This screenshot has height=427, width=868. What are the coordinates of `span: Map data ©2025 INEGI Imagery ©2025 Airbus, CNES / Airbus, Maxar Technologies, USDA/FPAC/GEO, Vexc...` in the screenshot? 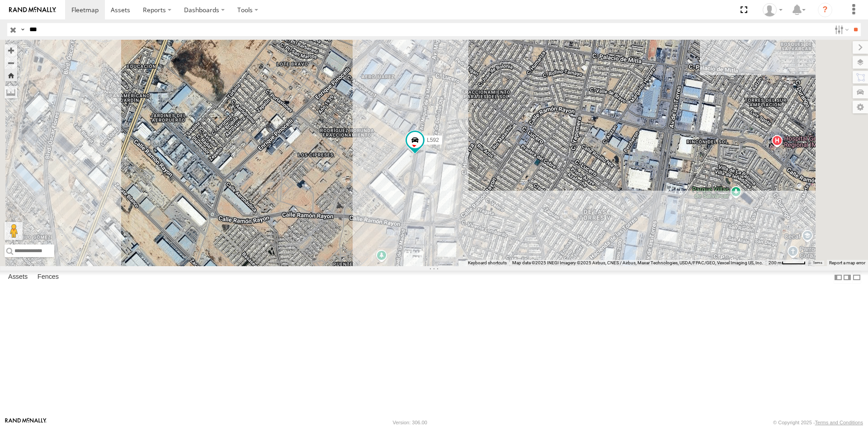 It's located at (637, 262).